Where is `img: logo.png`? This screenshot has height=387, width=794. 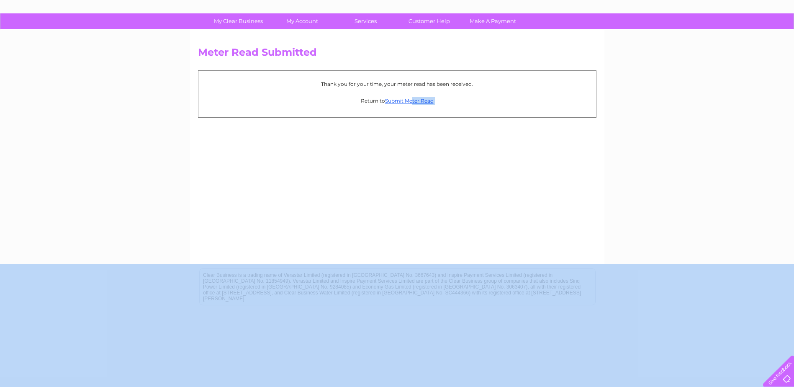
img: logo.png is located at coordinates (49, 34).